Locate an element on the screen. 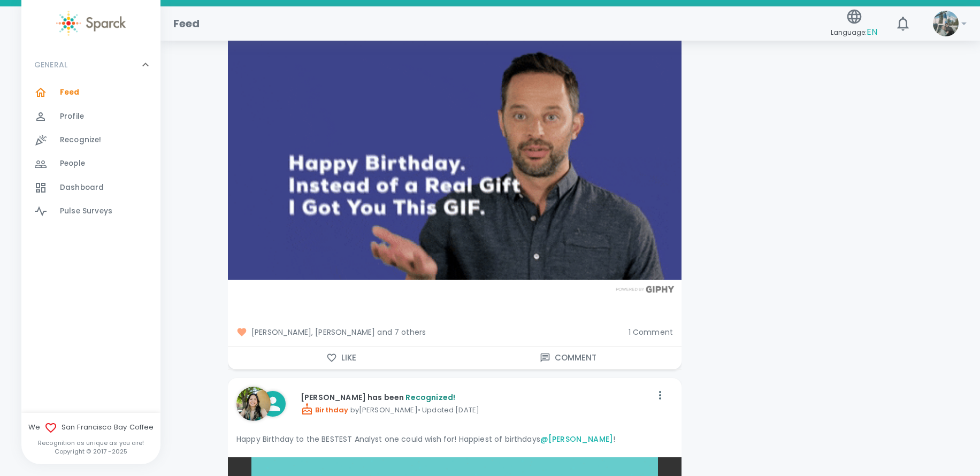 This screenshot has width=980, height=476. span: People is located at coordinates (73, 164).